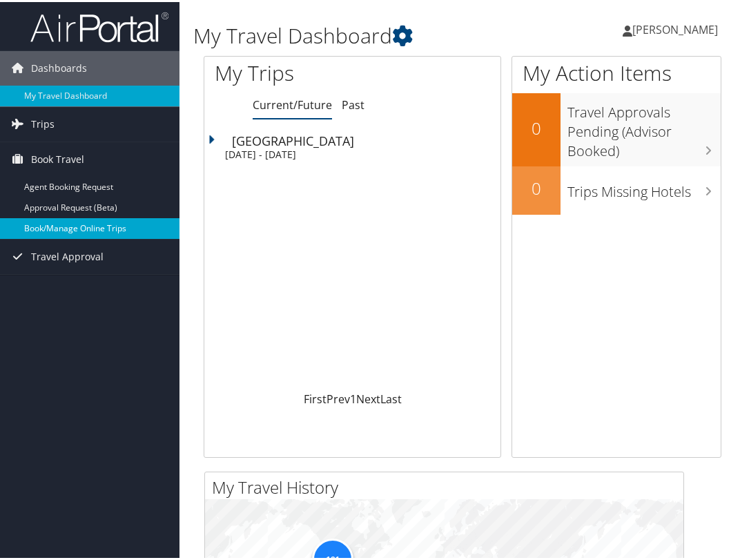  What do you see at coordinates (293, 103) in the screenshot?
I see `a: Current/Future` at bounding box center [293, 103].